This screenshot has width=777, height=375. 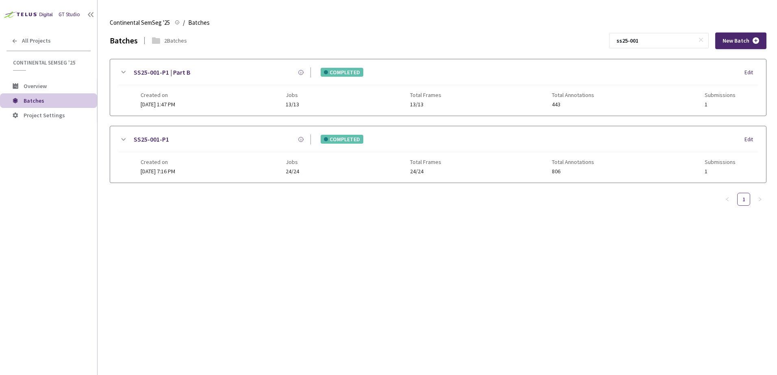 I want to click on div: Batches, so click(x=124, y=41).